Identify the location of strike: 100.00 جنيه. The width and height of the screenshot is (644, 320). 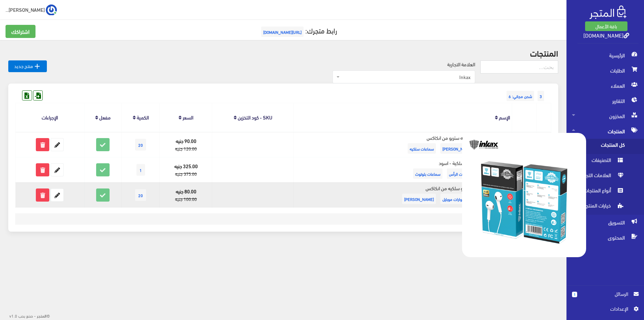
(186, 198).